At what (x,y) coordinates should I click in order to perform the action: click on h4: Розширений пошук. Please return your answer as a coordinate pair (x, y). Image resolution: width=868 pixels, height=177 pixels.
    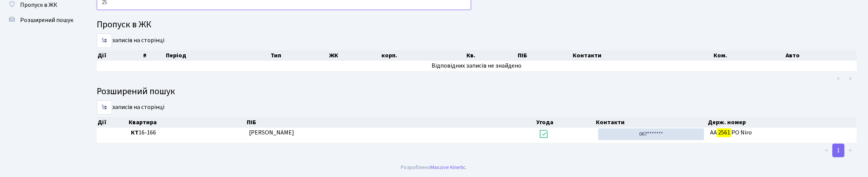
    Looking at the image, I should click on (477, 91).